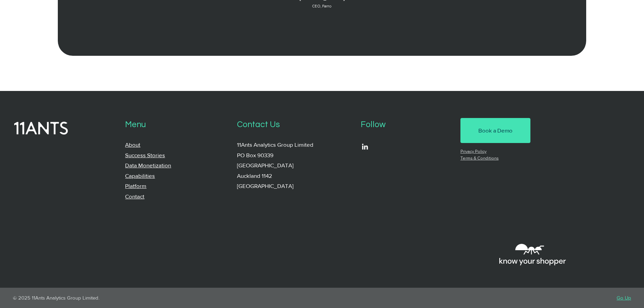 This screenshot has height=308, width=644. Describe the element at coordinates (322, 7) in the screenshot. I see `p: CEO, Farro` at that location.